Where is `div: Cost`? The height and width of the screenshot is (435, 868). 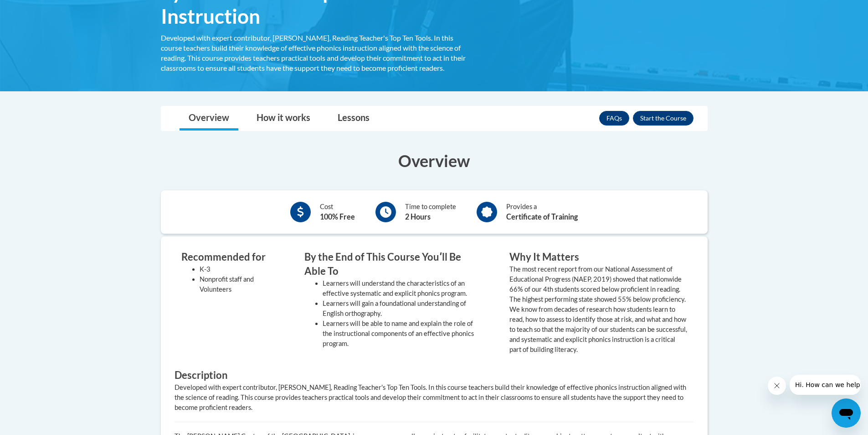 div: Cost is located at coordinates (337, 212).